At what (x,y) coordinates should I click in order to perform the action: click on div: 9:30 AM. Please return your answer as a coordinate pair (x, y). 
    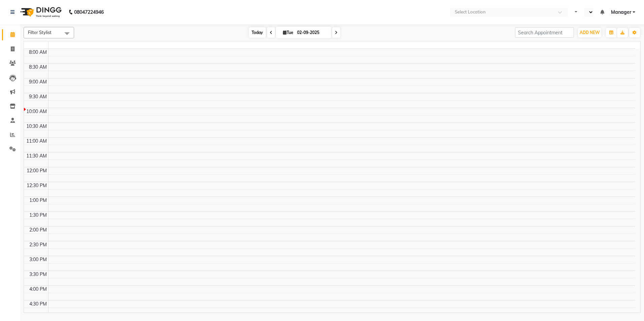
    Looking at the image, I should click on (38, 96).